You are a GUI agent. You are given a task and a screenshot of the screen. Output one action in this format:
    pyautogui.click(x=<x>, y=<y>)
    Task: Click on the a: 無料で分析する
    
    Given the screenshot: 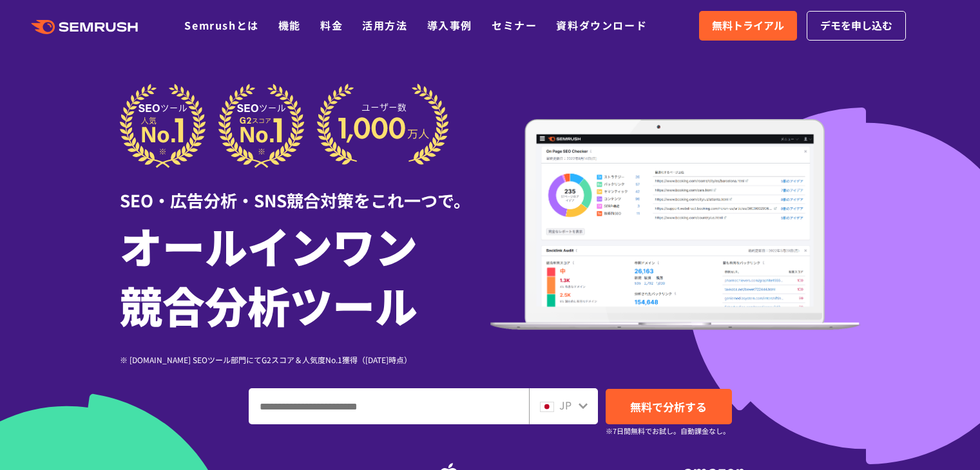 What is the action you would take?
    pyautogui.click(x=669, y=406)
    